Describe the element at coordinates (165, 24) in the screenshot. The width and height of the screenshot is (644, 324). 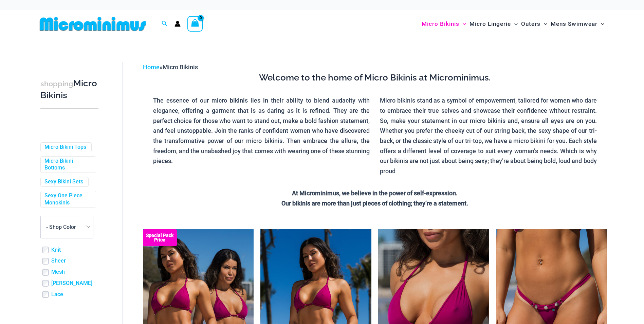
I see `a: Search icon link` at that location.